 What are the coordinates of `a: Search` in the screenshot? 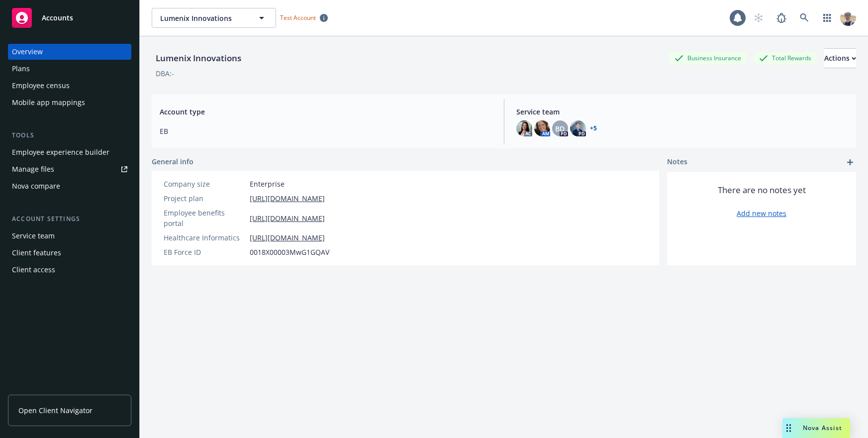 It's located at (804, 18).